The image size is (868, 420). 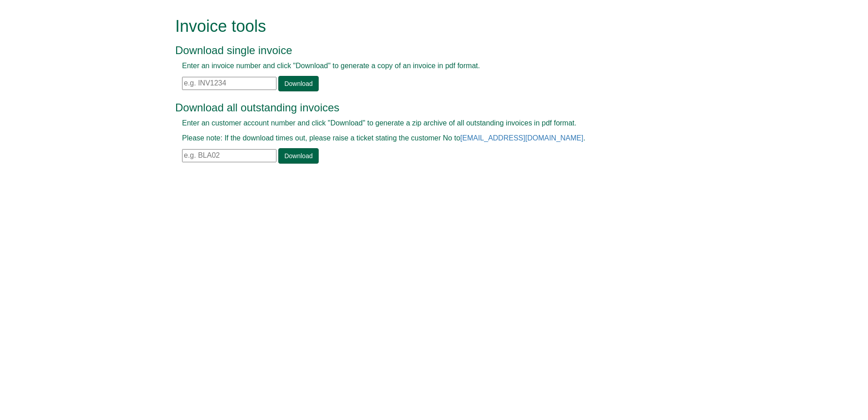 What do you see at coordinates (424, 123) in the screenshot?
I see `p: Enter an customer account number and click "Download" to generate a zip archive of all outstandin...` at bounding box center [424, 123].